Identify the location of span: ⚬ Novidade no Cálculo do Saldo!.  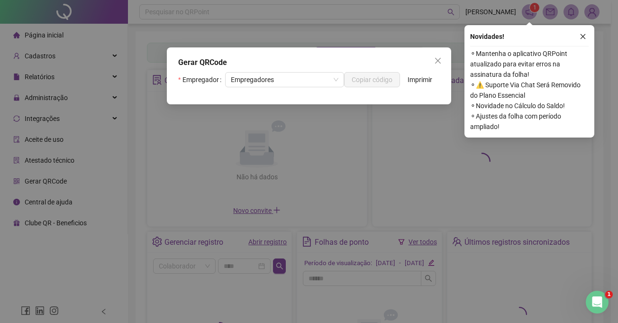
(530, 106).